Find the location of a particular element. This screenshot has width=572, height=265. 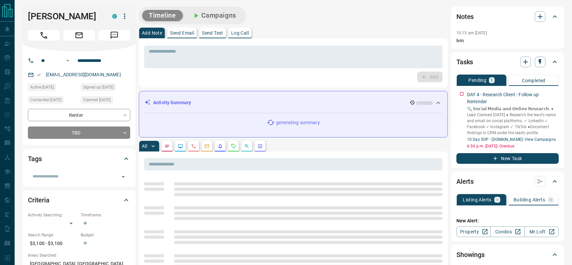

a: Property is located at coordinates (474, 231).